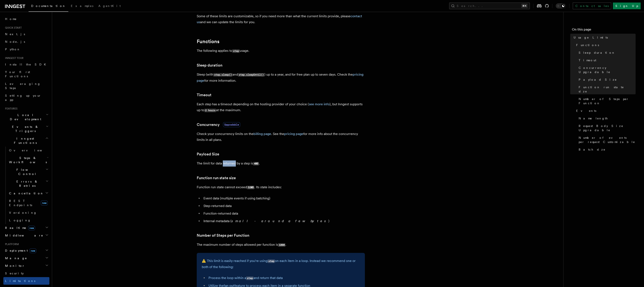 The image size is (644, 287). Describe the element at coordinates (283, 206) in the screenshot. I see `li: Step-returned data` at that location.